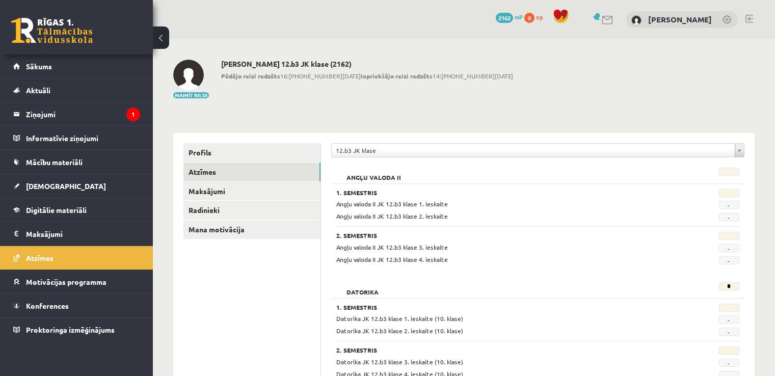 The width and height of the screenshot is (775, 376). What do you see at coordinates (252, 210) in the screenshot?
I see `a: Radinieki` at bounding box center [252, 210].